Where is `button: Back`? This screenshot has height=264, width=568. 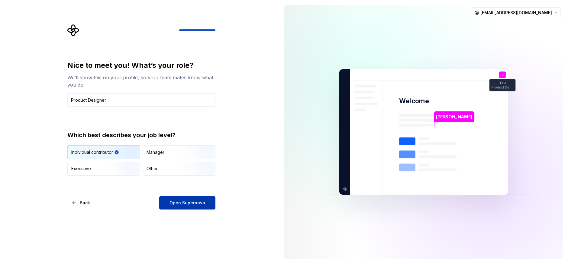 button: Back is located at coordinates (81, 202).